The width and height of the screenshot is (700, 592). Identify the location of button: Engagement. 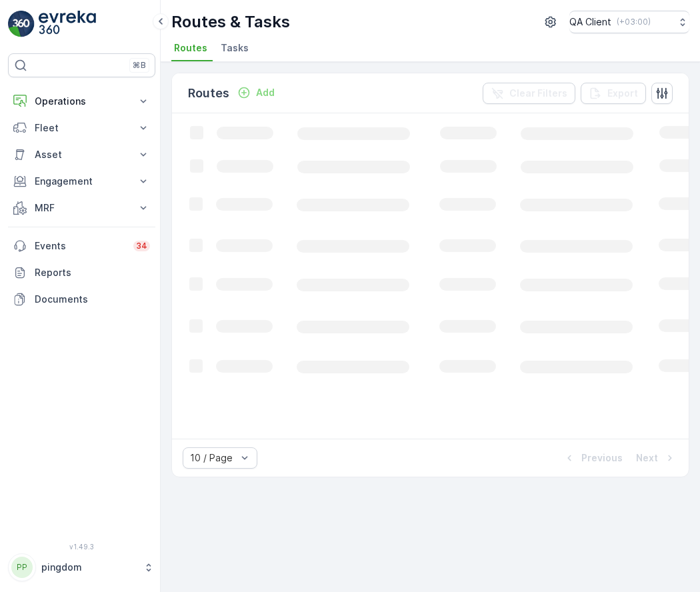
(82, 181).